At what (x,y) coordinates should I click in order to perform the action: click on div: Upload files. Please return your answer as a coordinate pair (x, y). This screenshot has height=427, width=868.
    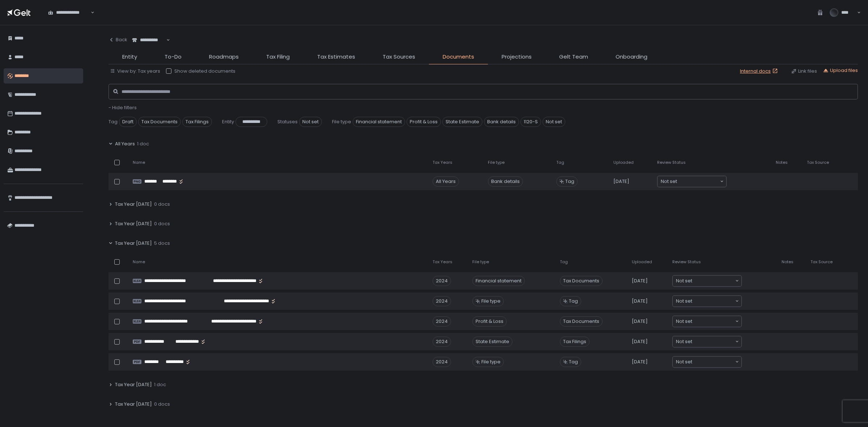
    Looking at the image, I should click on (840, 70).